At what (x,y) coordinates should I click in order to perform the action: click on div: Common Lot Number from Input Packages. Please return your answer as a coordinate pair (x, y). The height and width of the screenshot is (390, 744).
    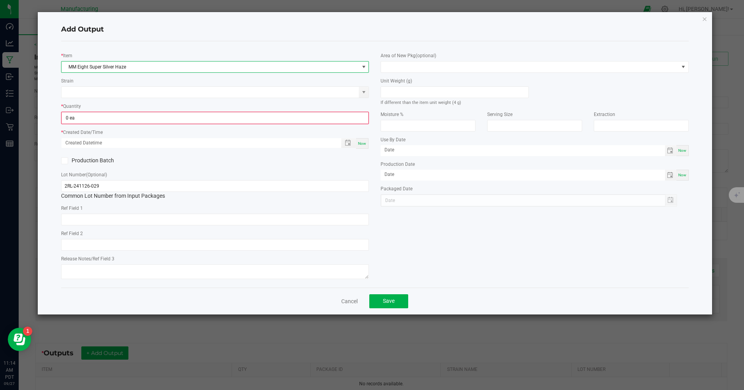
    Looking at the image, I should click on (215, 190).